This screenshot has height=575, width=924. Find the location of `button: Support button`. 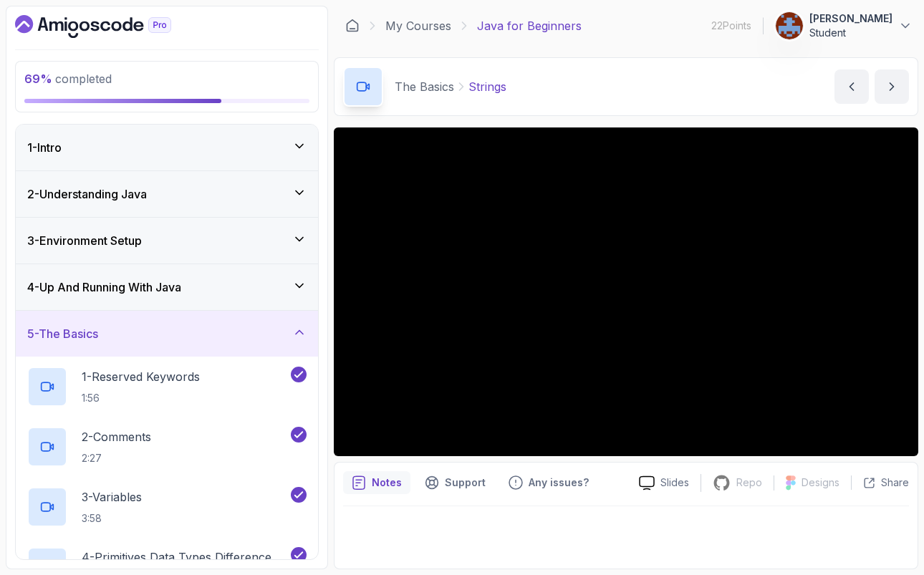

button: Support button is located at coordinates (455, 482).